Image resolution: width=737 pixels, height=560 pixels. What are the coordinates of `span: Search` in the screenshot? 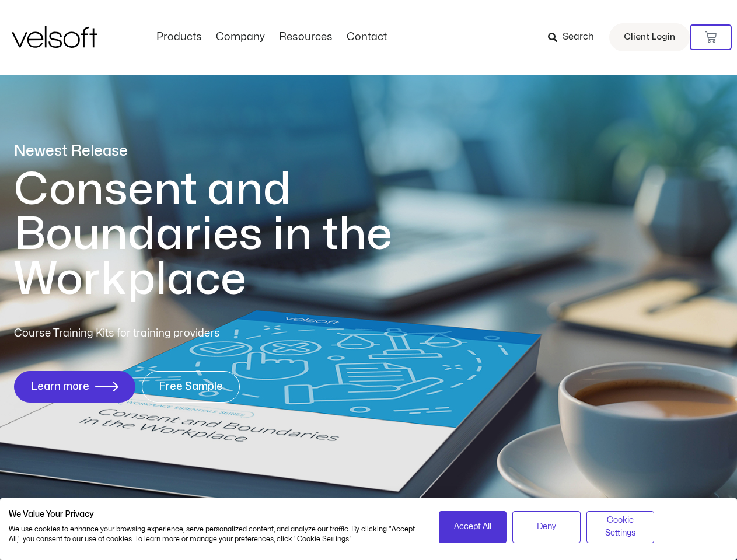 It's located at (578, 37).